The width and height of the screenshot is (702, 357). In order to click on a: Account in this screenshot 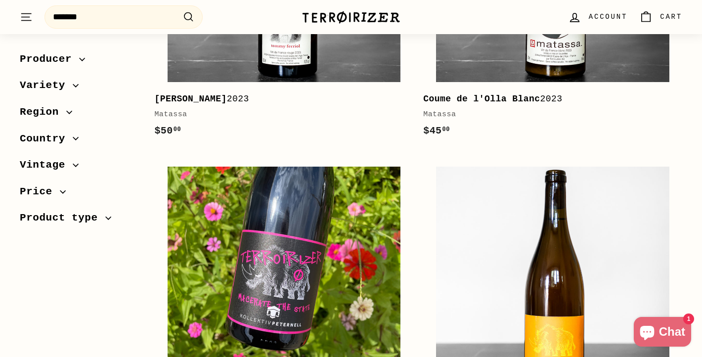, I will do `click(598, 17)`.